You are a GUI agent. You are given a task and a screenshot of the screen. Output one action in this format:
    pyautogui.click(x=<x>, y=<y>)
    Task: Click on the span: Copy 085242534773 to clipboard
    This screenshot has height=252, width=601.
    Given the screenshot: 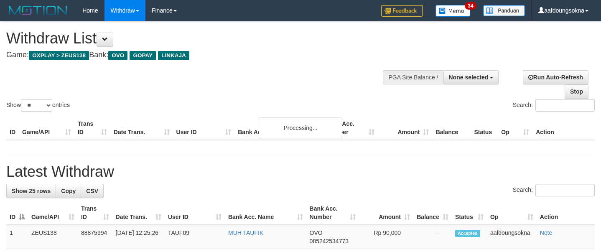 What is the action you would take?
    pyautogui.click(x=329, y=241)
    